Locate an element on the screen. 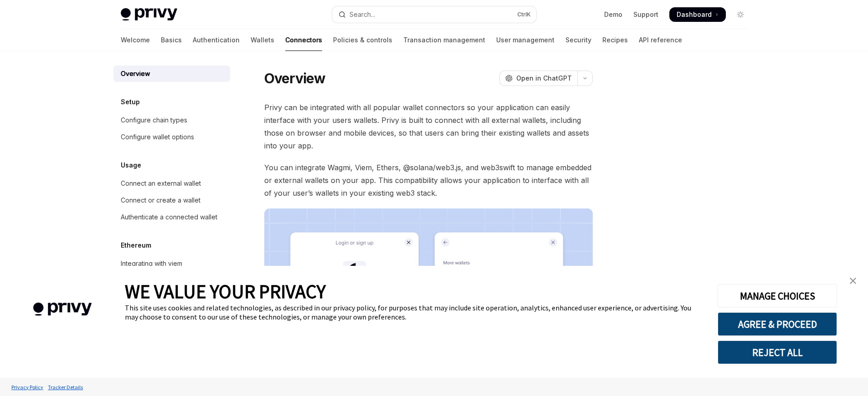 The height and width of the screenshot is (396, 868). a: Basics is located at coordinates (172, 40).